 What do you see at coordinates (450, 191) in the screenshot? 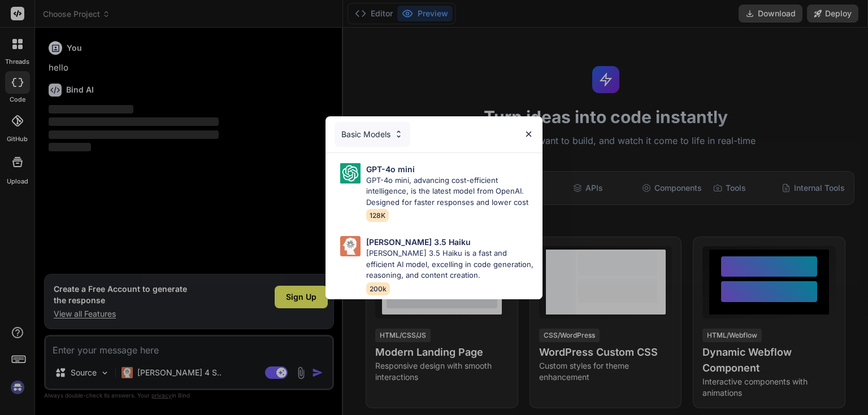
I see `p: GPT-4o mini, advancing cost-efficient intelligence, is the latest model from OpenAI. Designed for...` at bounding box center [450, 191].